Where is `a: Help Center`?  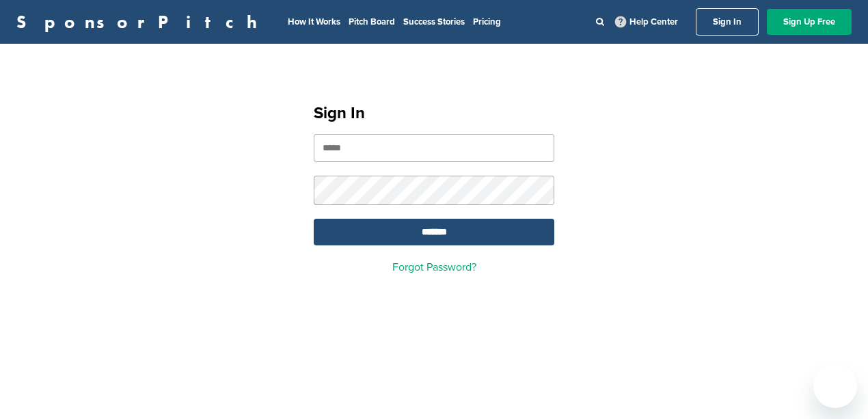 a: Help Center is located at coordinates (646, 21).